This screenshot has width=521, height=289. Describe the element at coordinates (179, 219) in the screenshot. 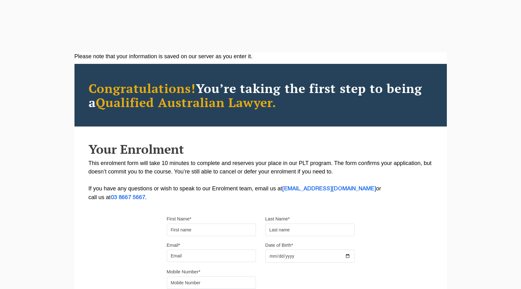

I see `label: First Name*` at that location.